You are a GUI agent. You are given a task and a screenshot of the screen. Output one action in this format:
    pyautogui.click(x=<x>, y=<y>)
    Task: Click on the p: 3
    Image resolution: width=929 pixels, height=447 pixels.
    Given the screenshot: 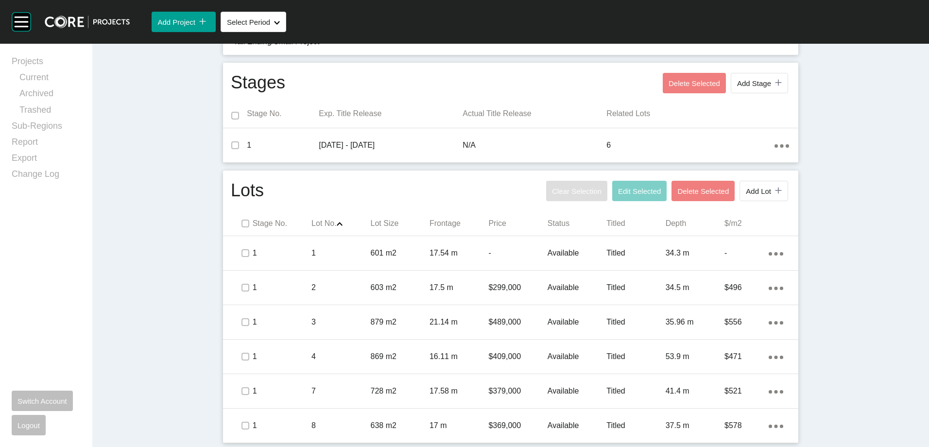 What is the action you would take?
    pyautogui.click(x=341, y=322)
    